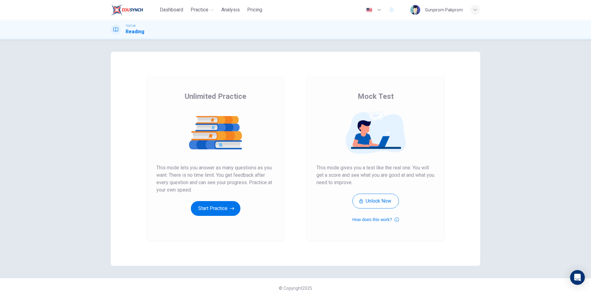  Describe the element at coordinates (171, 10) in the screenshot. I see `button: Dashboard` at that location.